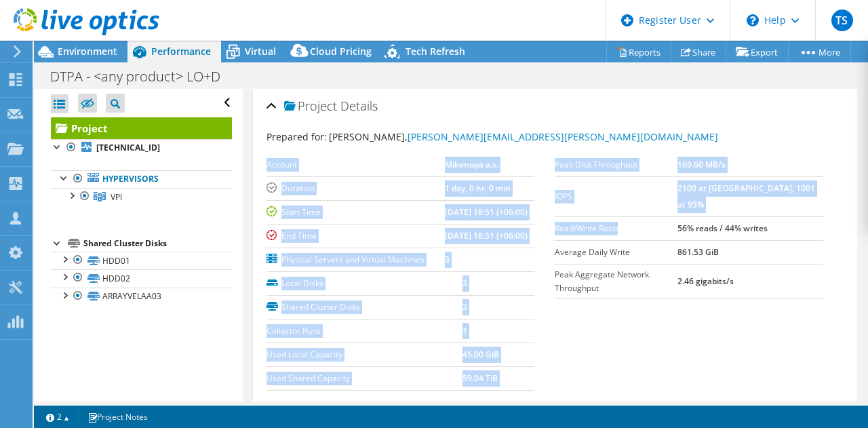 Image resolution: width=868 pixels, height=428 pixels. Describe the element at coordinates (359, 106) in the screenshot. I see `span: Details` at that location.